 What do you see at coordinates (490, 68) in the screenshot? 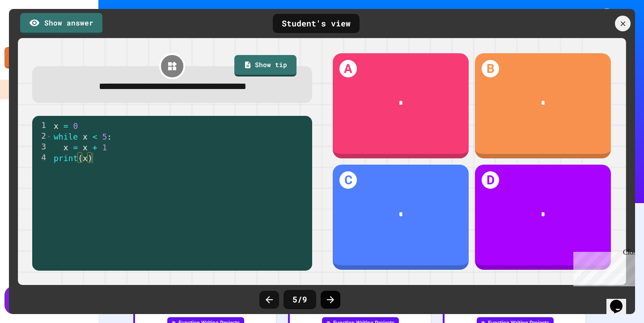
I see `h1: B` at bounding box center [490, 68].